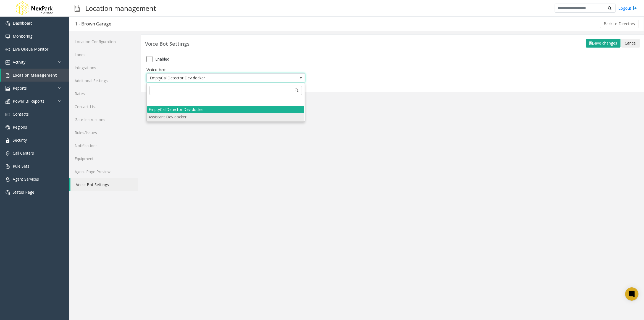 This screenshot has width=644, height=320. I want to click on span: Security, so click(20, 140).